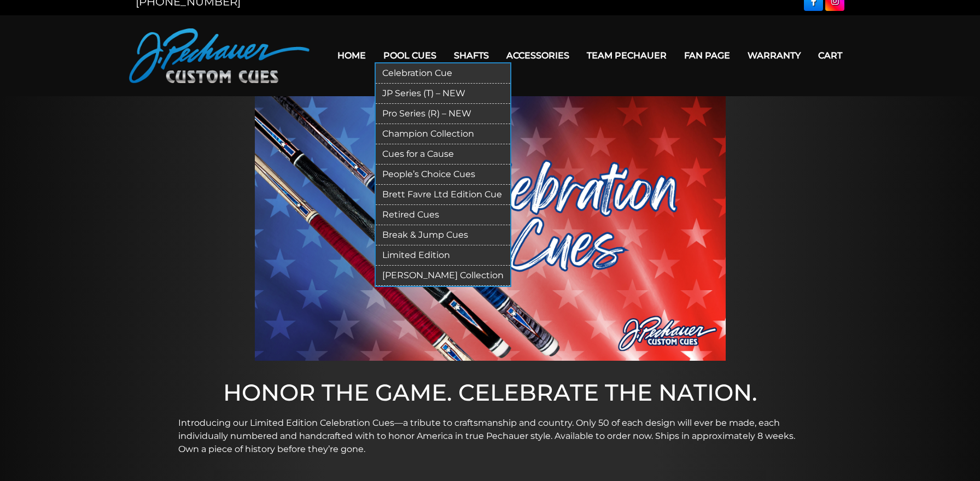 Image resolution: width=980 pixels, height=481 pixels. I want to click on a: Brett Favre Ltd Edition Cue, so click(442, 195).